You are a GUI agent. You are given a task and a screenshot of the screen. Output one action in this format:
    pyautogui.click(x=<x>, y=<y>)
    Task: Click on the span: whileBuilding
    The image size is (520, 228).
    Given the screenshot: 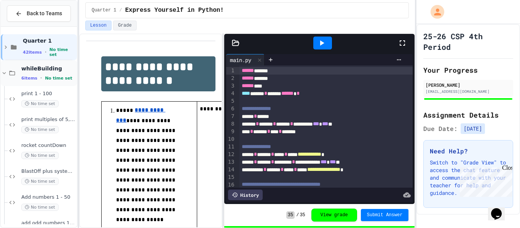 What is the action you would take?
    pyautogui.click(x=48, y=68)
    